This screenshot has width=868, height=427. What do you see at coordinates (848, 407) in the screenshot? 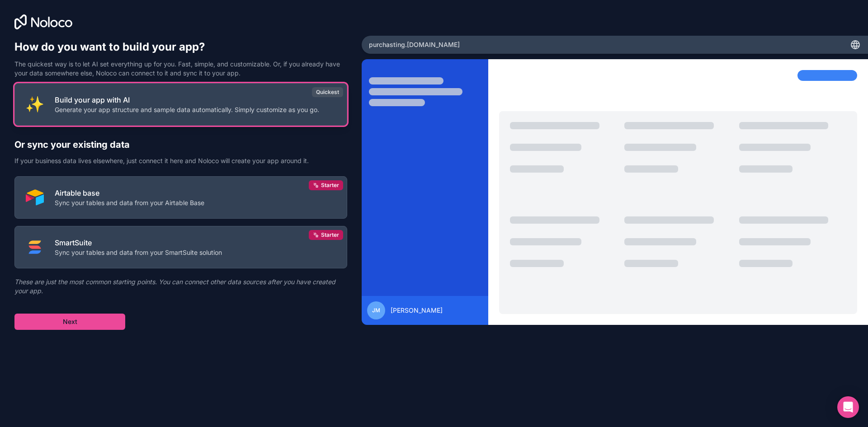
I see `div: Open Intercom Messenger` at bounding box center [848, 407].